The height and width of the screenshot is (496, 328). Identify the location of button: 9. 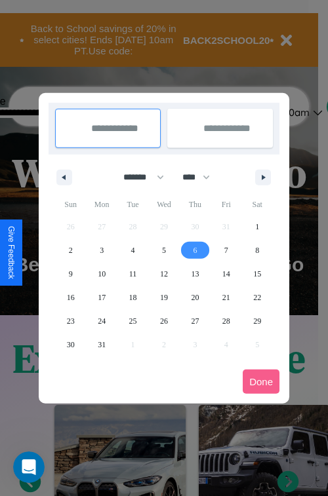
(70, 274).